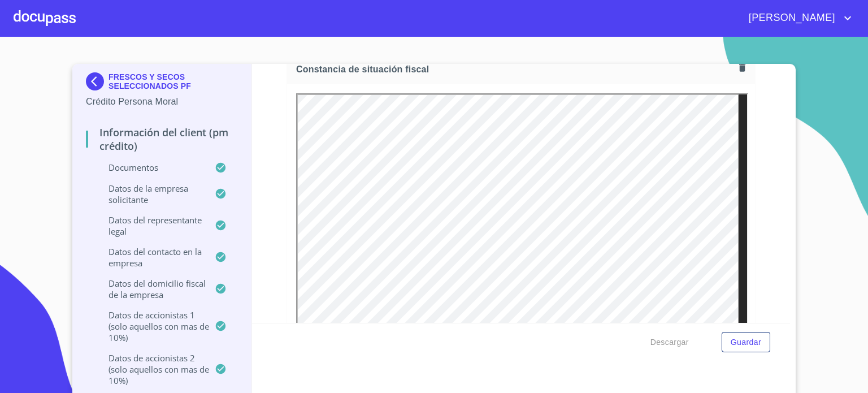  I want to click on p: Datos de accionistas 2 (solo aquellos con mas de 10%), so click(151, 369).